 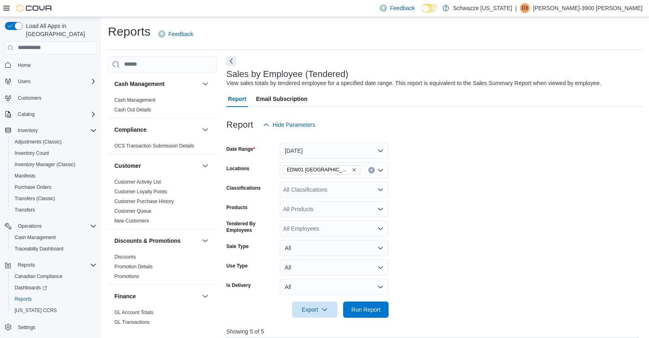 I want to click on a: New Customers, so click(x=131, y=221).